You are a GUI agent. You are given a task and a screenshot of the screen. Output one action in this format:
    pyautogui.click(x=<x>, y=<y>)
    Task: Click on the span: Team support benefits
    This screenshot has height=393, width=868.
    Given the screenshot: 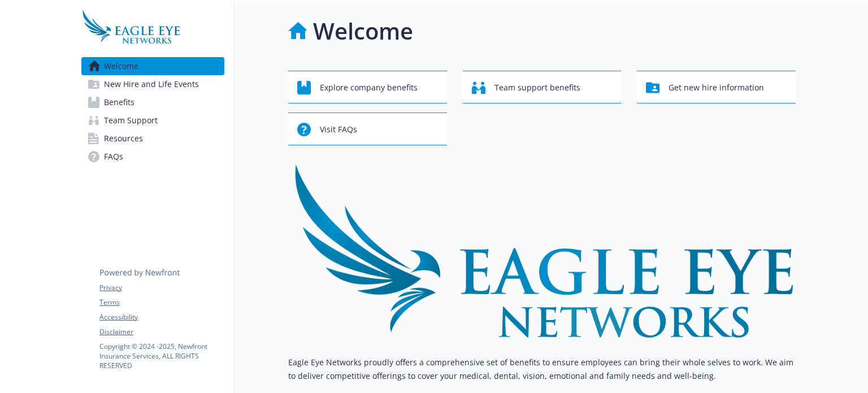 What is the action you would take?
    pyautogui.click(x=537, y=87)
    